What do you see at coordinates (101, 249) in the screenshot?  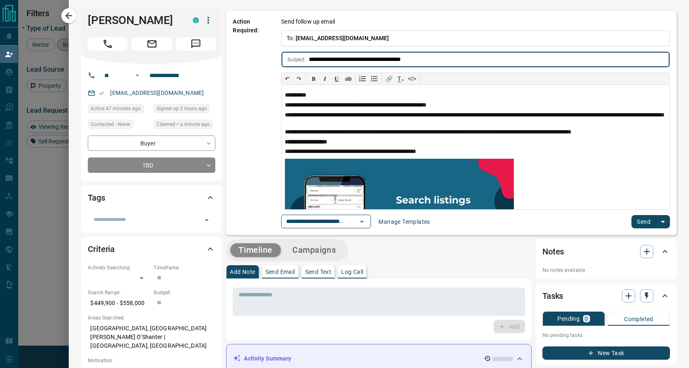 I see `h2: Criteria` at bounding box center [101, 249].